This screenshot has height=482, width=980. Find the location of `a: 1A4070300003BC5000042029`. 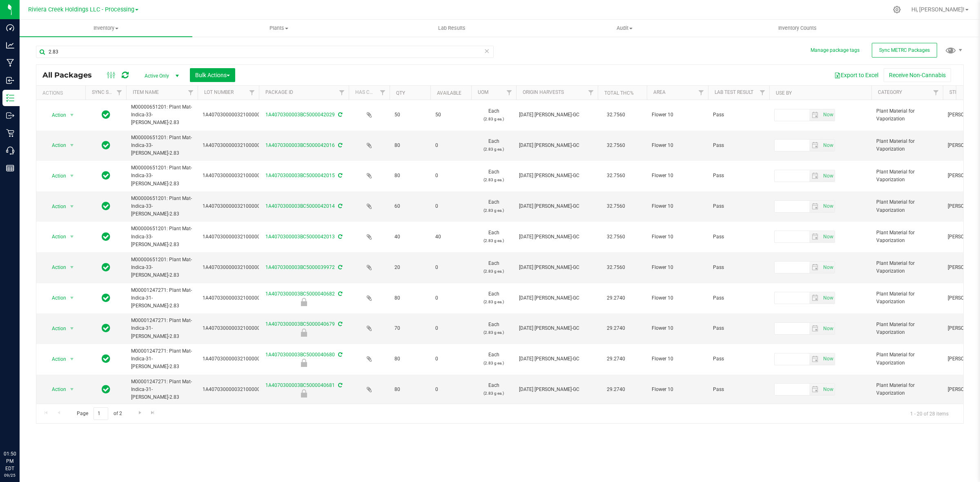

a: 1A4070300003BC5000042029 is located at coordinates (300, 114).